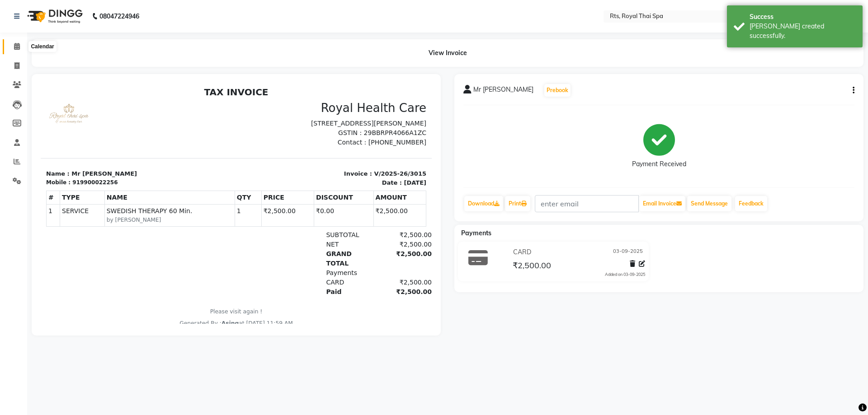 The width and height of the screenshot is (868, 415). Describe the element at coordinates (662, 204) in the screenshot. I see `button: Email Invoice` at that location.